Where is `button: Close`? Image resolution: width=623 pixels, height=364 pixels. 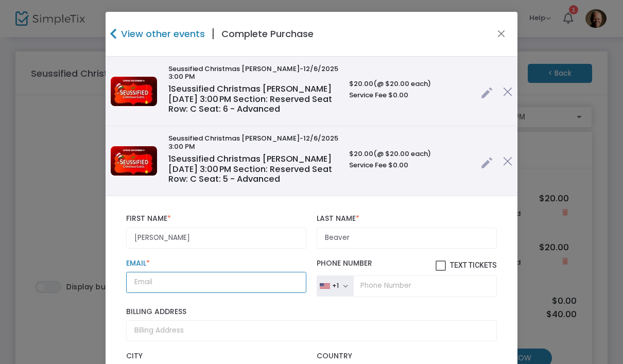
button: Close is located at coordinates (502, 34).